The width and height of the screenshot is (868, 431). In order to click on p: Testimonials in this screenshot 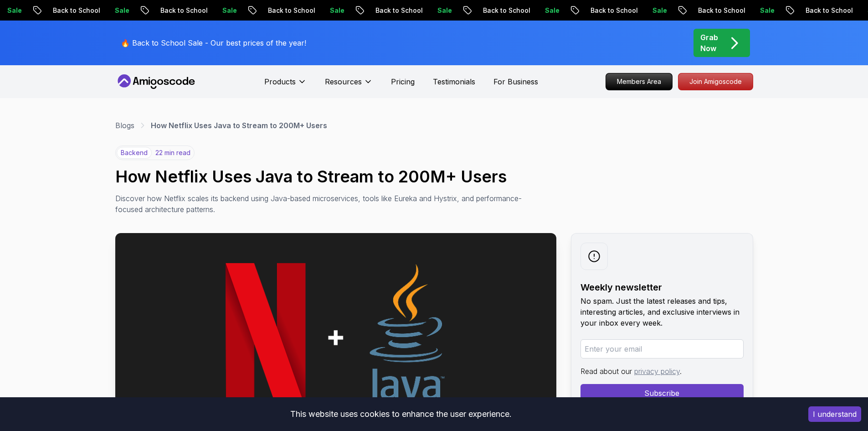, I will do `click(454, 82)`.